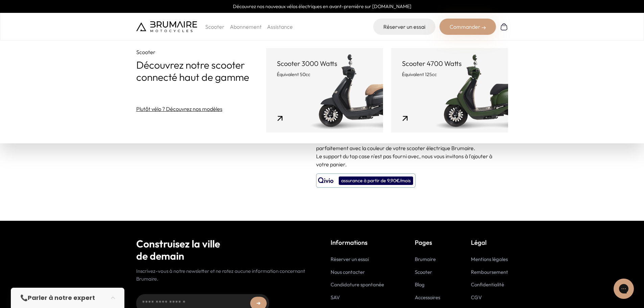  What do you see at coordinates (366, 181) in the screenshot?
I see `button: assurance à partir de 9,90€/mois` at bounding box center [366, 181].